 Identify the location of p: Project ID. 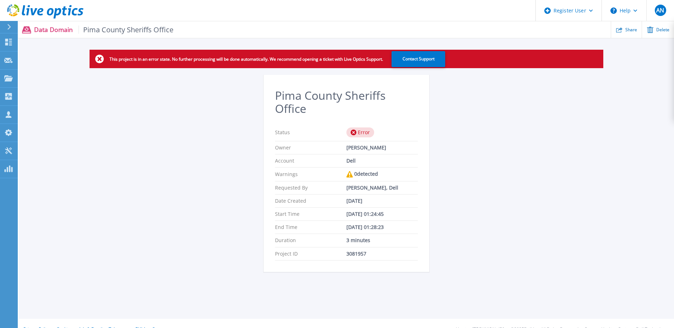
(310, 254).